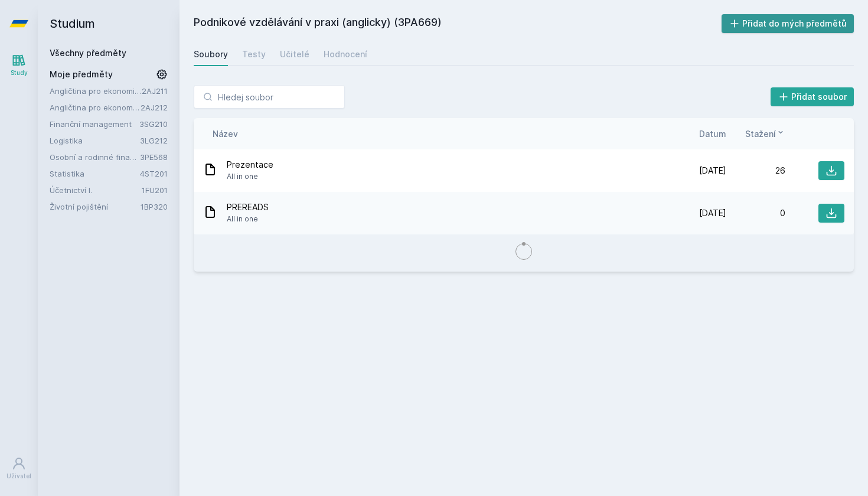  Describe the element at coordinates (154, 124) in the screenshot. I see `a: 3SG210` at that location.